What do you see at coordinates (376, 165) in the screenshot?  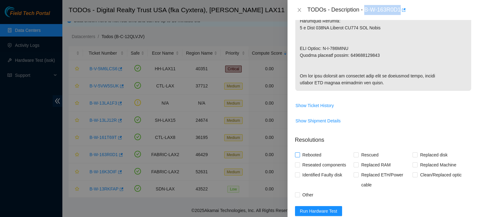 I see `span: Replaced RAM` at bounding box center [376, 165].